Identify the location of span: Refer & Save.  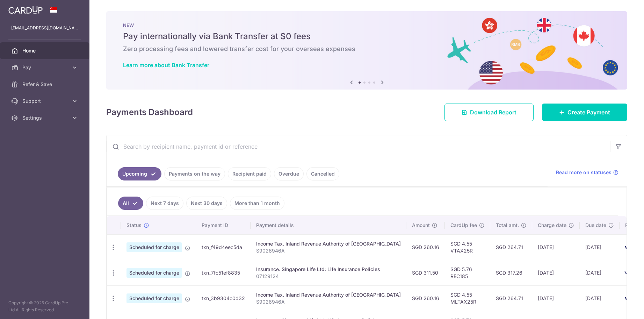
(45, 84).